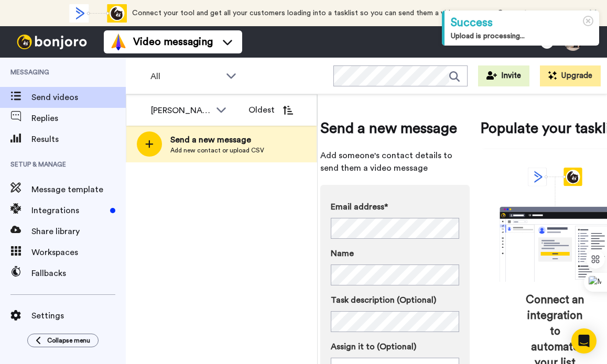  Describe the element at coordinates (570, 76) in the screenshot. I see `button: Upgrade` at that location.